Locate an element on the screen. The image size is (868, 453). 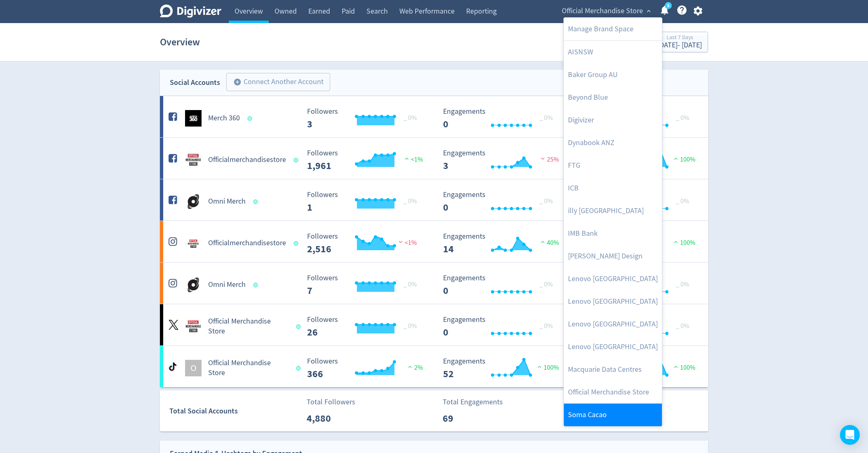
a: ICB is located at coordinates (613, 188).